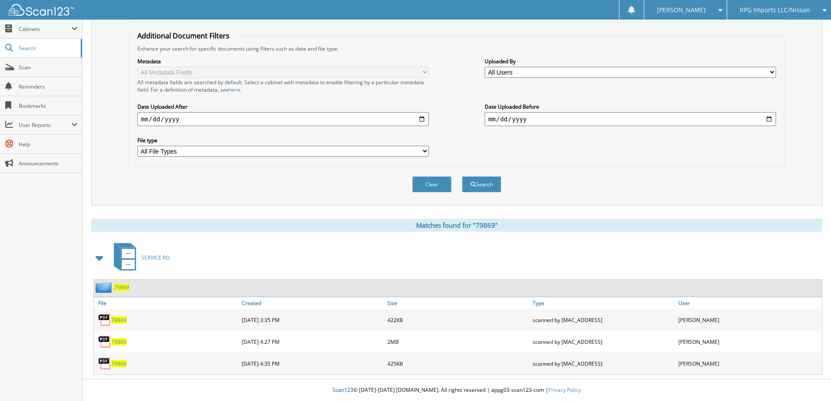 The width and height of the screenshot is (831, 401). I want to click on input: start, so click(283, 119).